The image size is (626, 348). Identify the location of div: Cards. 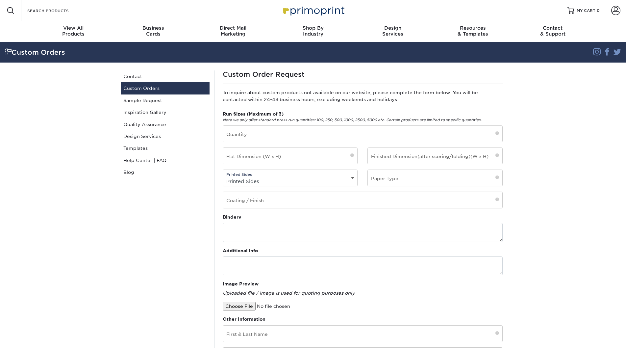
(153, 31).